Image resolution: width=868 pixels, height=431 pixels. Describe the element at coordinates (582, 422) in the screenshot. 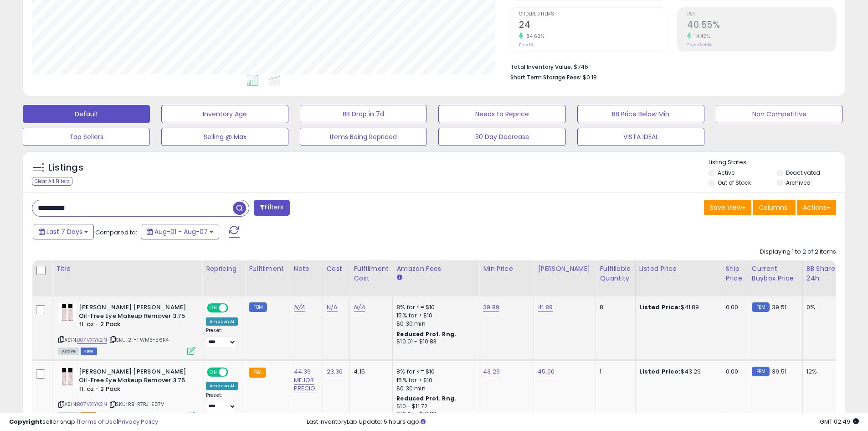

I see `div: Last InventoryLab Update: 5 hours ago.` at that location.